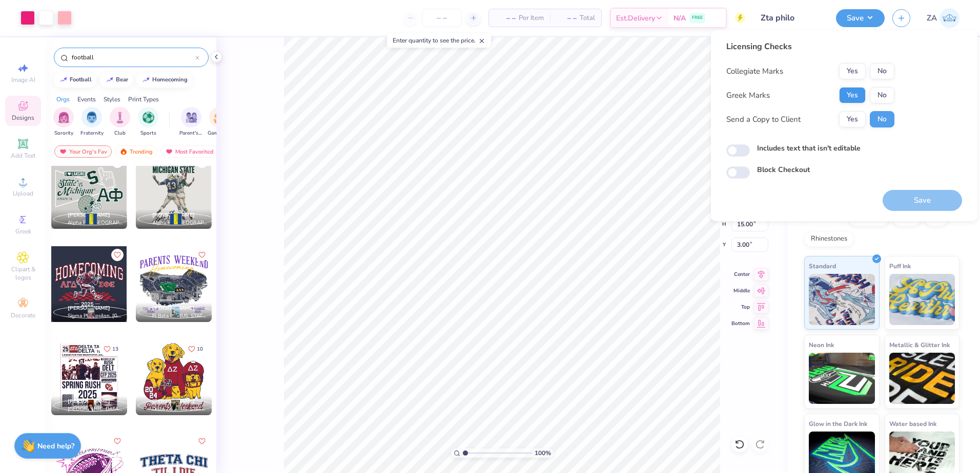  What do you see at coordinates (23, 232) in the screenshot?
I see `span: Greek` at bounding box center [23, 232].